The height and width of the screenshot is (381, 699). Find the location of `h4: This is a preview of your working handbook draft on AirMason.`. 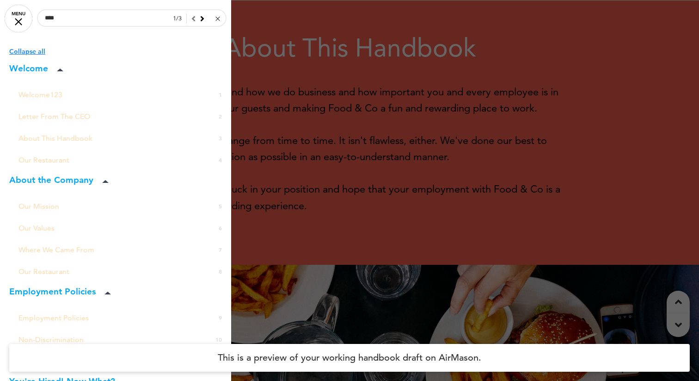

h4: This is a preview of your working handbook draft on AirMason. is located at coordinates (350, 357).